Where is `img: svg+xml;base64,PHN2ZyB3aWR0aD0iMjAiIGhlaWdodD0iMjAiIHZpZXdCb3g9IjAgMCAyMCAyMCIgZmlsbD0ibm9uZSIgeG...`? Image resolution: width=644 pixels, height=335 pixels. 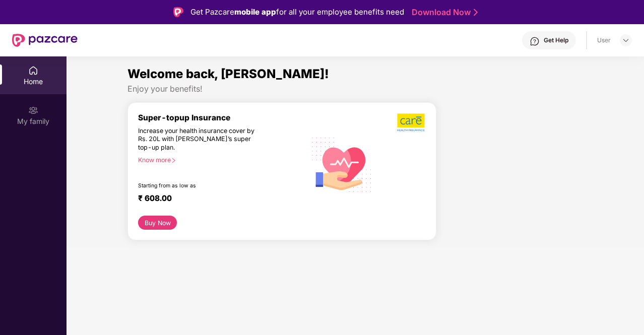
img: svg+xml;base64,PHN2ZyB3aWR0aD0iMjAiIGhlaWdodD0iMjAiIHZpZXdCb3g9IjAgMCAyMCAyMCIgZmlsbD0ibm9uZSIgeG... is located at coordinates (33, 111).